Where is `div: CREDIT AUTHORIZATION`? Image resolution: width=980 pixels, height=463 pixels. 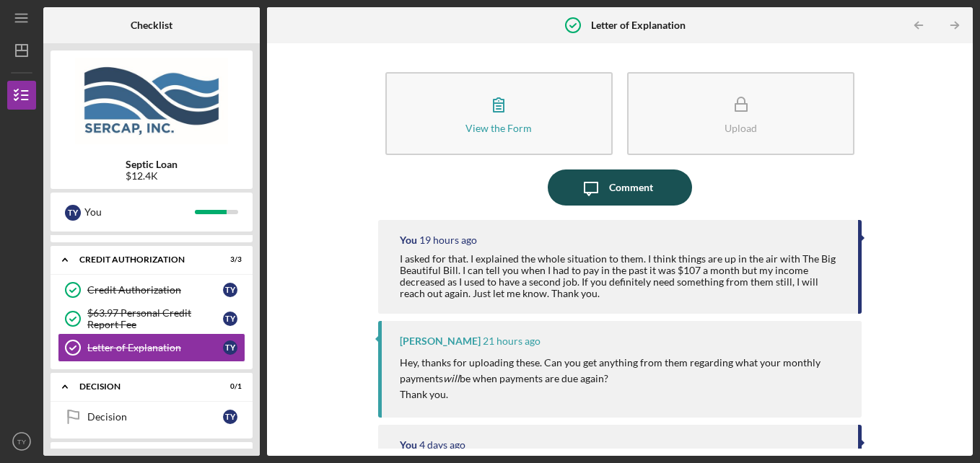
div: CREDIT AUTHORIZATION is located at coordinates (142, 260).